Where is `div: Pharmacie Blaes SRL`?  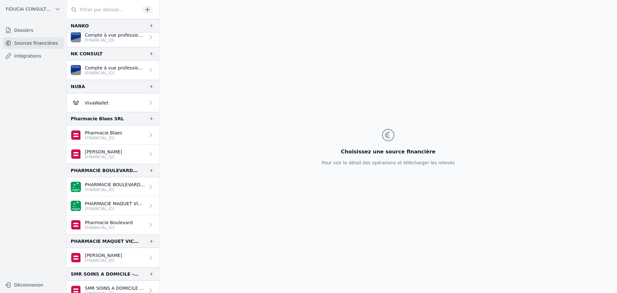 div: Pharmacie Blaes SRL is located at coordinates (97, 119).